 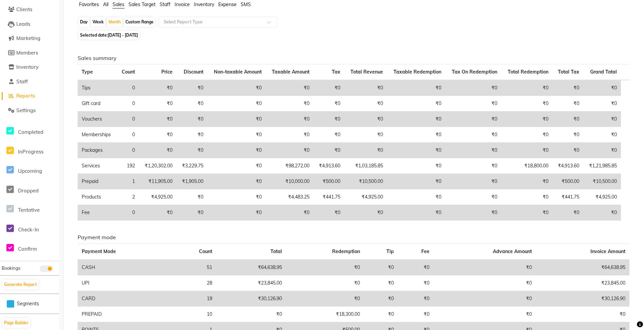 What do you see at coordinates (329, 197) in the screenshot?
I see `td: ₹441.75` at bounding box center [329, 197].